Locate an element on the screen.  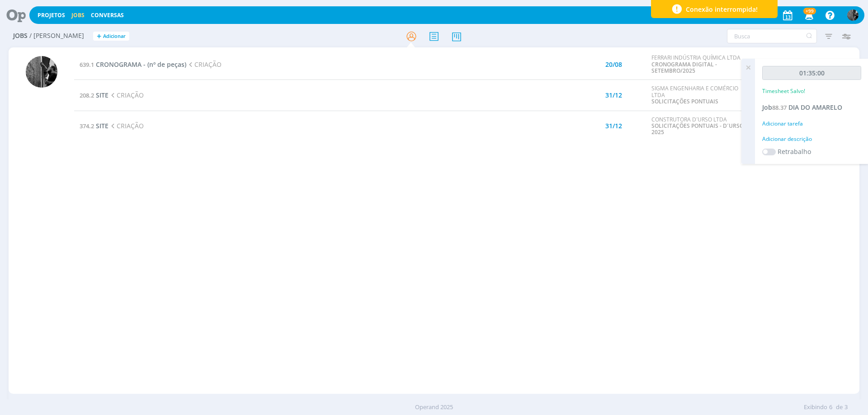
span: Jobs is located at coordinates (21, 36).